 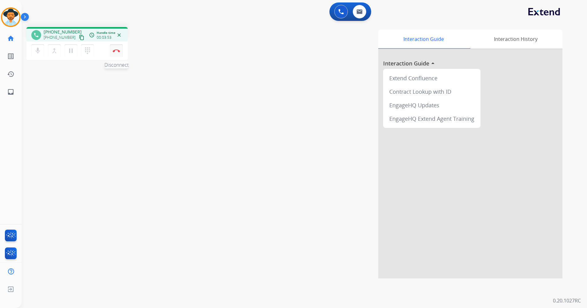 What do you see at coordinates (119, 35) in the screenshot?
I see `mat-icon: close` at bounding box center [119, 35].